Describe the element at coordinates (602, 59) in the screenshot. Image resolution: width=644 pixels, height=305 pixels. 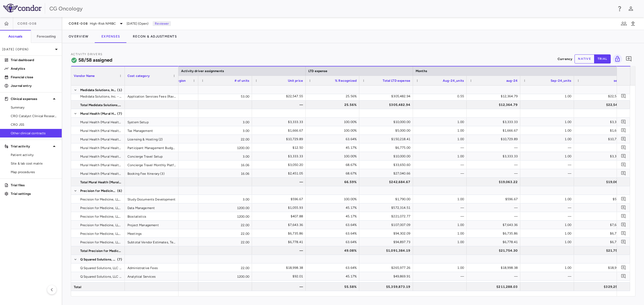
I see `button: trial` at that location.